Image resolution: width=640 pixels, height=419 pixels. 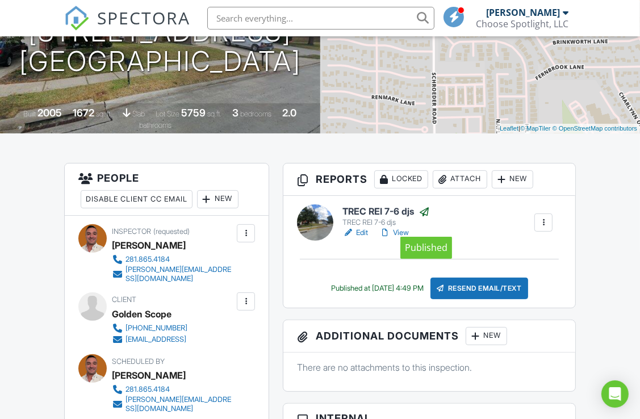 I want to click on p: There are no attachments to this inspection., so click(x=429, y=367).